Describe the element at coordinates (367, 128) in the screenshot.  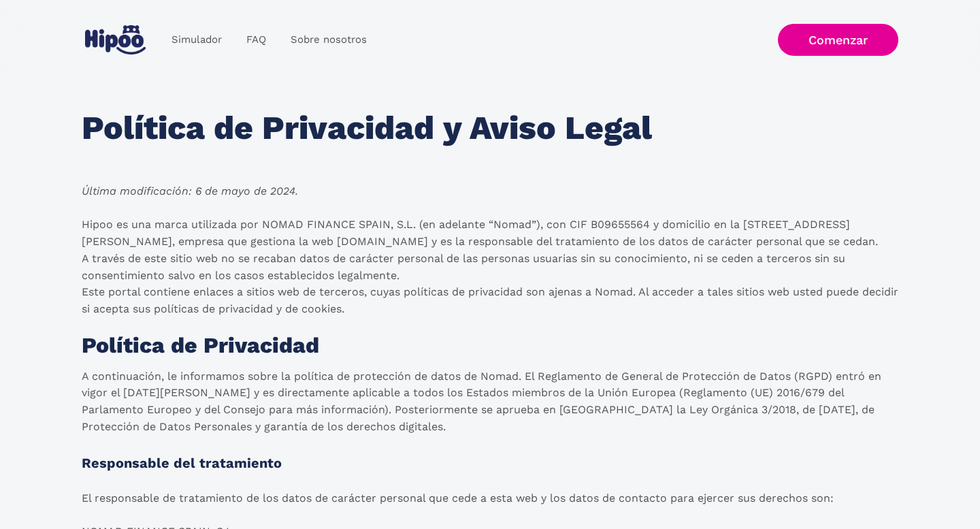
I see `h1: Política de Privacidad y Aviso Legal` at that location.